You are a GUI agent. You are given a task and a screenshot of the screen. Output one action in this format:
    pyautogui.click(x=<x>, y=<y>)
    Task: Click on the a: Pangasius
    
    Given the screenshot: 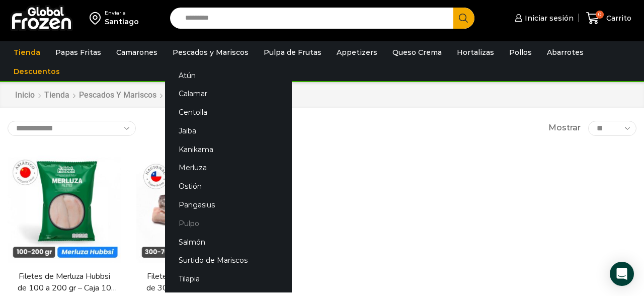 What is the action you would take?
    pyautogui.click(x=228, y=205)
    